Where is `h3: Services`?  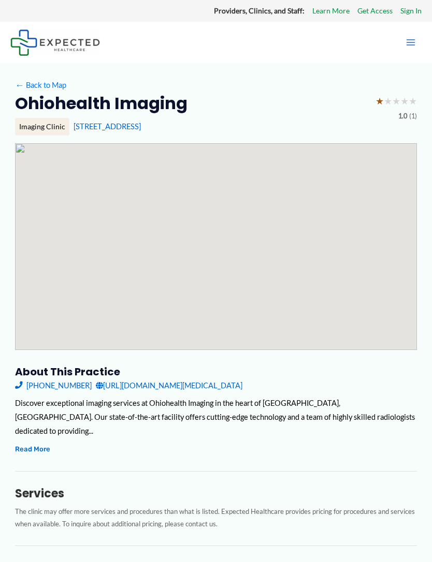
h3: Services is located at coordinates (216, 494).